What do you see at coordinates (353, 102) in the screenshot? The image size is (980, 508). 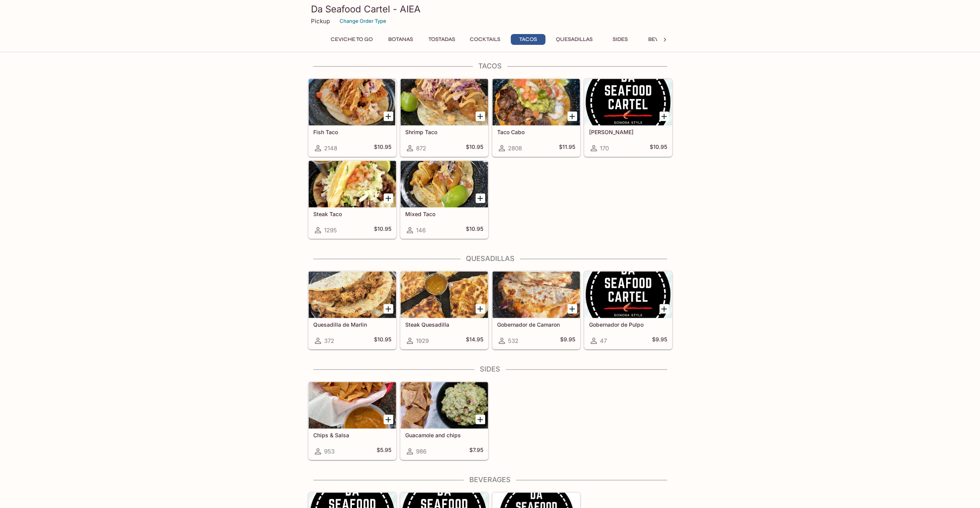 I see `div: Fish Taco` at bounding box center [353, 102].